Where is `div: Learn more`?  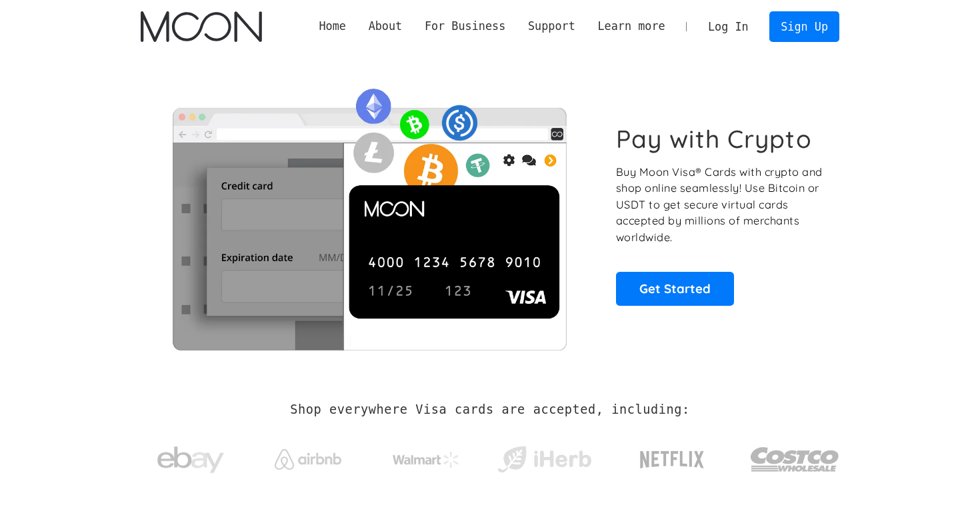 div: Learn more is located at coordinates (631, 26).